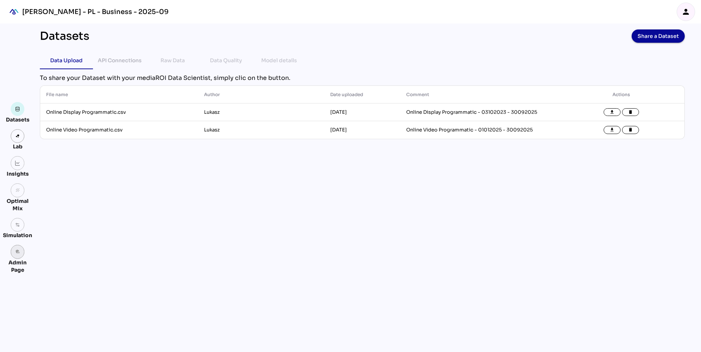 The image size is (701, 352). What do you see at coordinates (279, 60) in the screenshot?
I see `div: Model details` at bounding box center [279, 60].